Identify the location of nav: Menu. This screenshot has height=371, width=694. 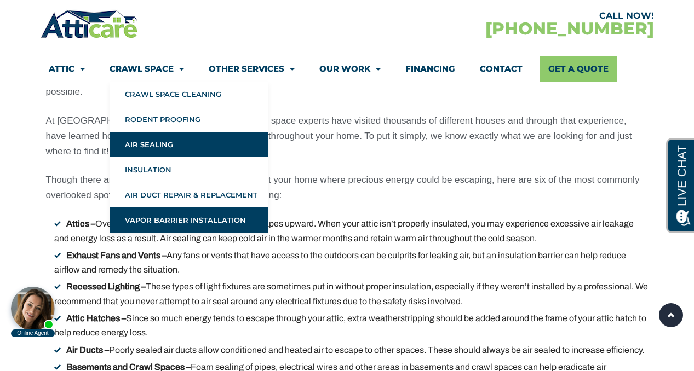
(347, 69).